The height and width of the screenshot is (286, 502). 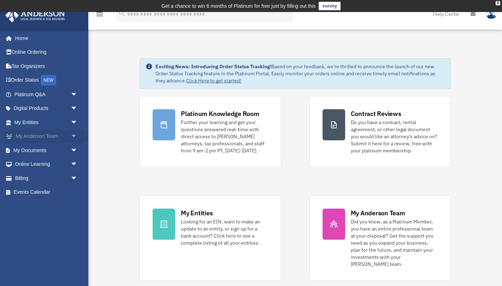 I want to click on a: Events Calendar, so click(x=47, y=192).